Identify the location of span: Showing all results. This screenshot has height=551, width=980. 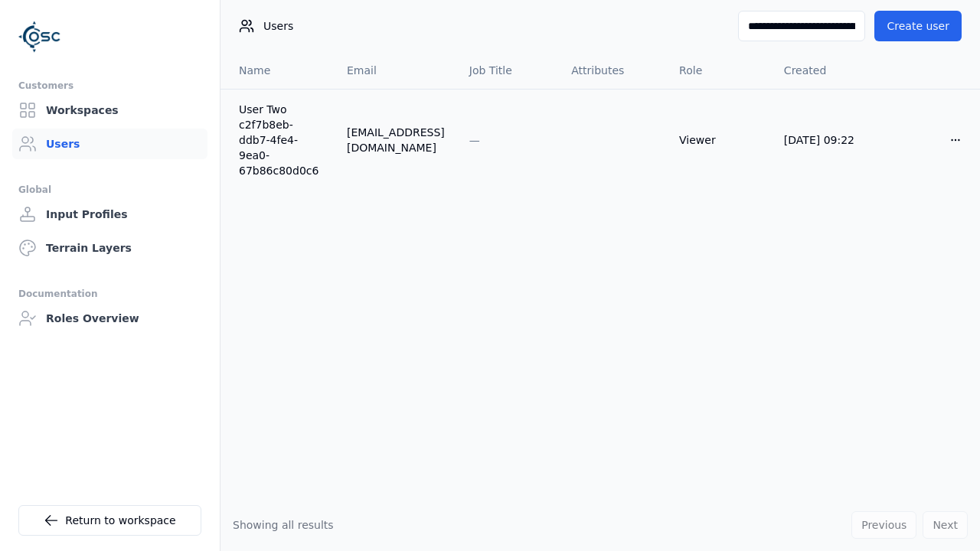
(283, 525).